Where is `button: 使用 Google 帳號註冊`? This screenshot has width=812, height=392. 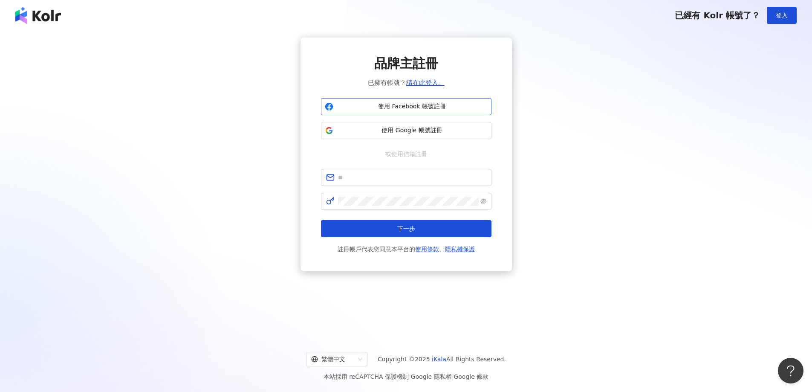
button: 使用 Google 帳號註冊 is located at coordinates (406, 130).